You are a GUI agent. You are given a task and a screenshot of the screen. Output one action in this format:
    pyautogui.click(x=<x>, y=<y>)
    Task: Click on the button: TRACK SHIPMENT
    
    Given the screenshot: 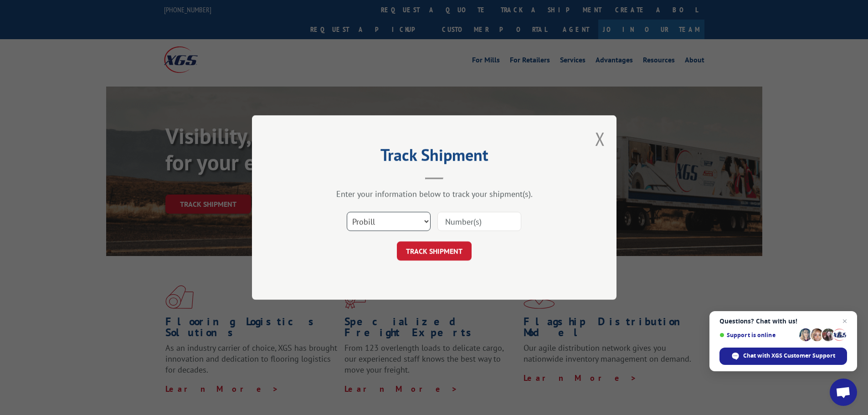 What is the action you would take?
    pyautogui.click(x=434, y=251)
    